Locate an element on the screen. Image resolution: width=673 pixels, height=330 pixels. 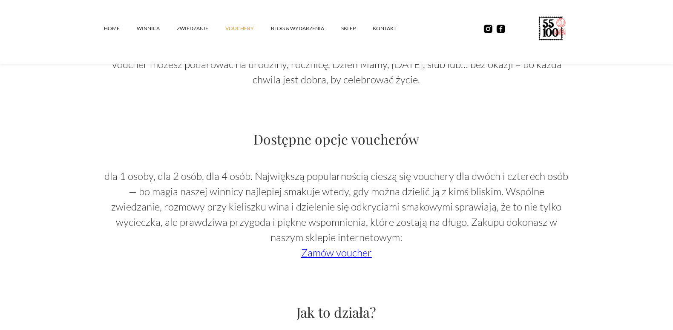
a: SKLEP is located at coordinates (357, 29).